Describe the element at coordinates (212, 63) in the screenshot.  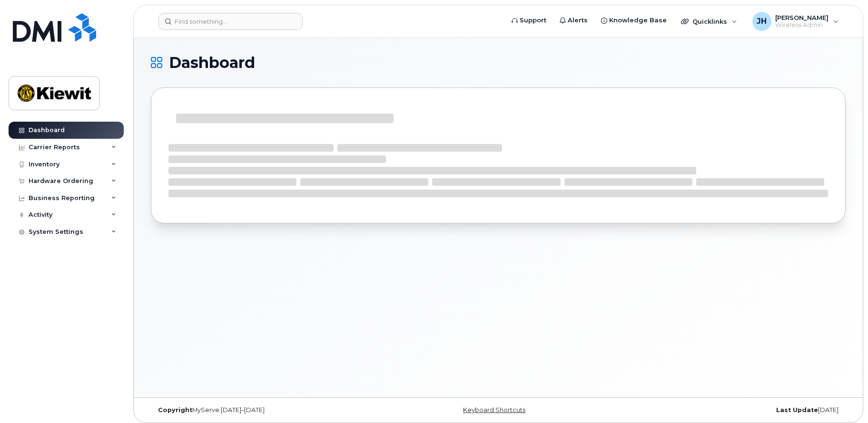
I see `span: Dashboard` at that location.